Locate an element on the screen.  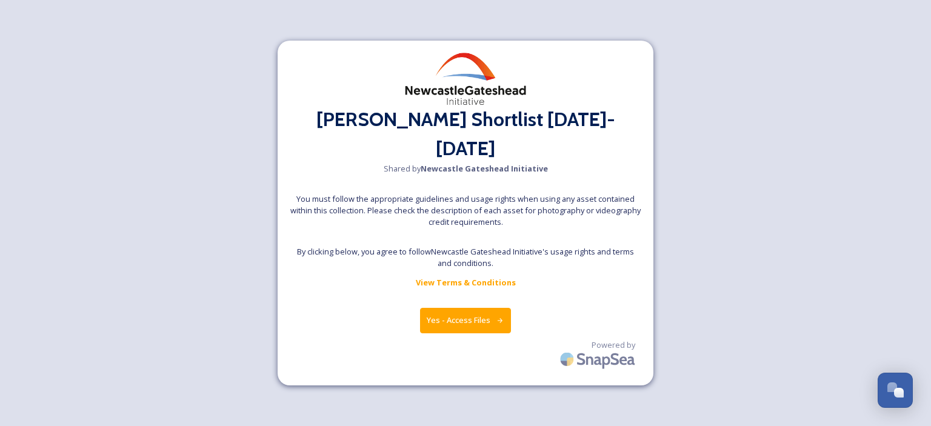
a: View Terms & Conditions is located at coordinates (465, 282).